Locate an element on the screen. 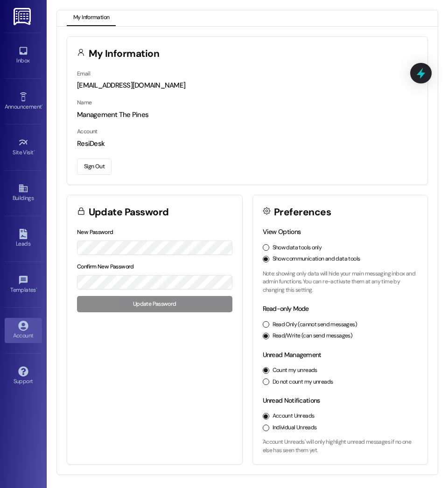 The width and height of the screenshot is (448, 488). label: Show communication and data tools is located at coordinates (316, 259).